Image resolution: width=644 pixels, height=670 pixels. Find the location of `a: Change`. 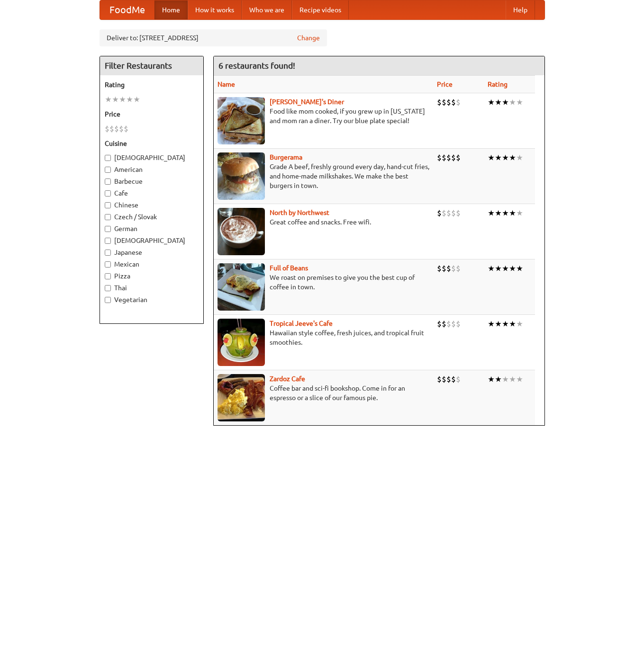

a: Change is located at coordinates (308, 38).